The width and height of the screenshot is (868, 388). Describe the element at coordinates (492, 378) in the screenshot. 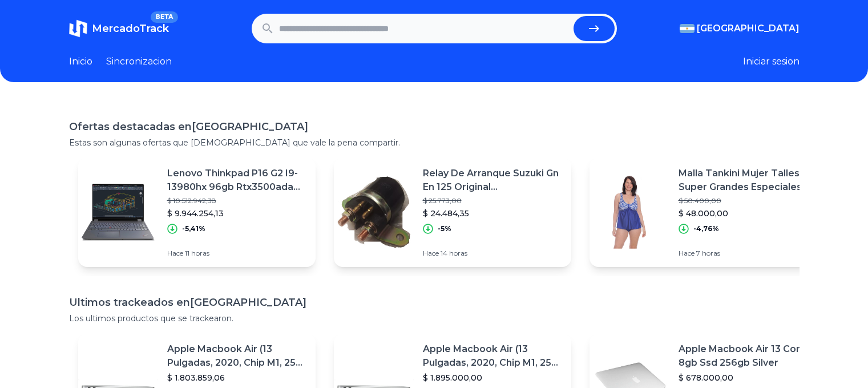

I see `p: $ 1.895.000,00` at that location.